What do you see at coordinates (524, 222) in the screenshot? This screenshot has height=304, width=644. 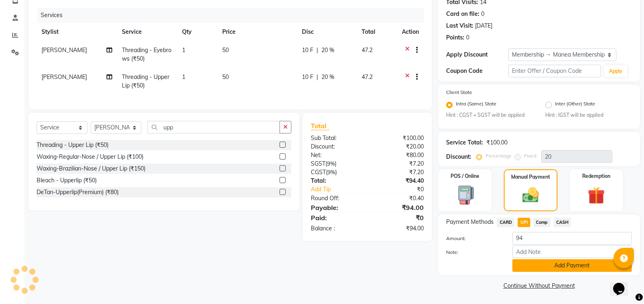 I see `span: UPI` at bounding box center [524, 222].